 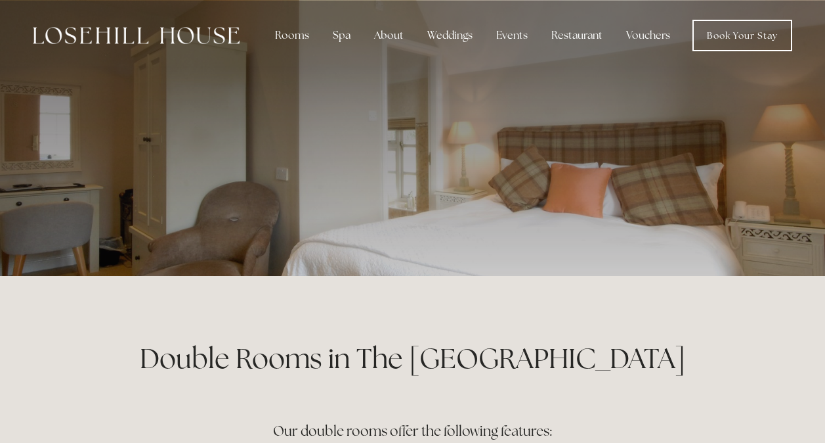 I want to click on a: Vouchers, so click(x=648, y=35).